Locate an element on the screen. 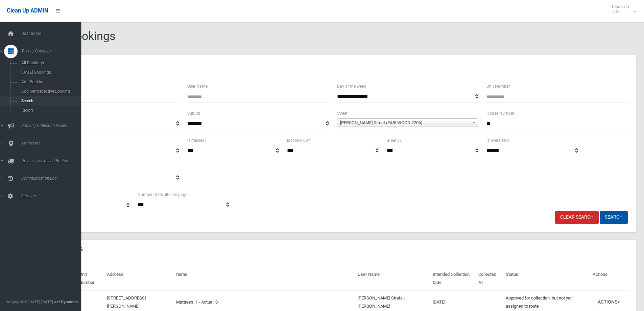 The width and height of the screenshot is (644, 311). span: Communication Log is located at coordinates (53, 178).